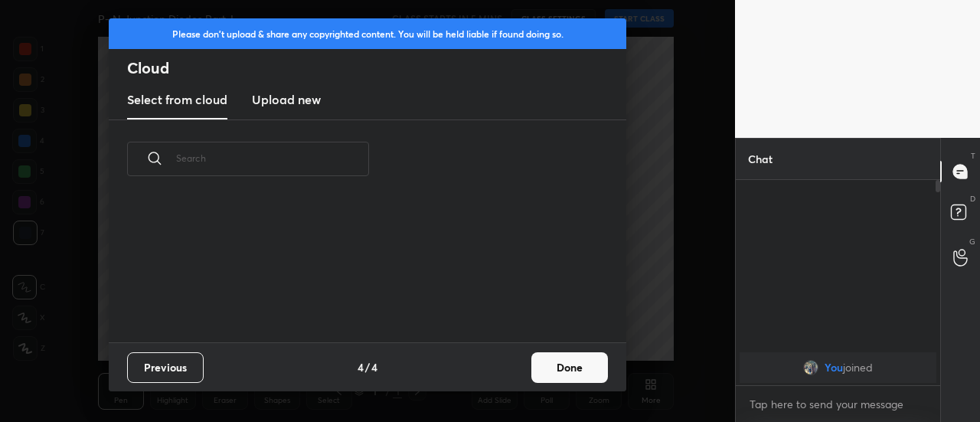  What do you see at coordinates (973, 199) in the screenshot?
I see `p: D` at bounding box center [973, 199].